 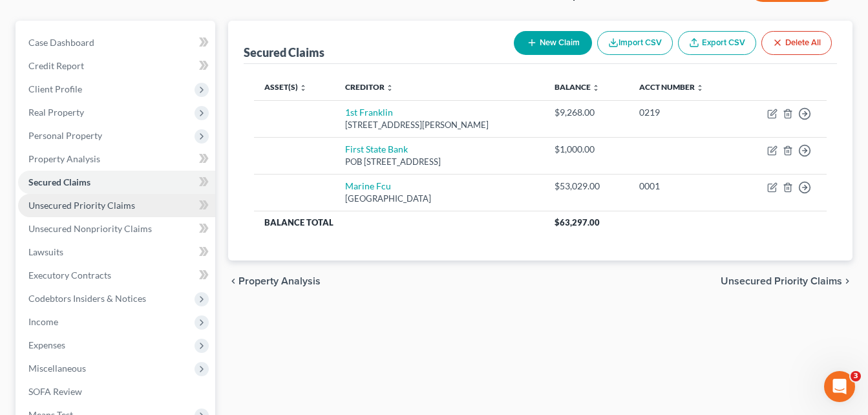 I want to click on span: Executory Contracts, so click(x=70, y=275).